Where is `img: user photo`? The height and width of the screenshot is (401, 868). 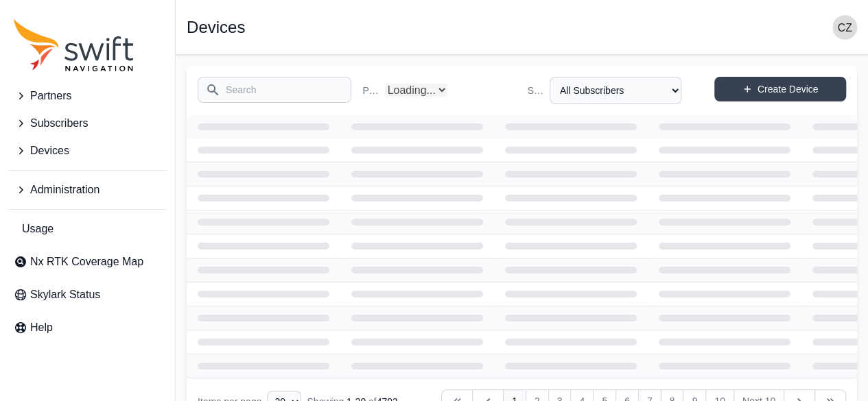
img: user photo is located at coordinates (845, 27).